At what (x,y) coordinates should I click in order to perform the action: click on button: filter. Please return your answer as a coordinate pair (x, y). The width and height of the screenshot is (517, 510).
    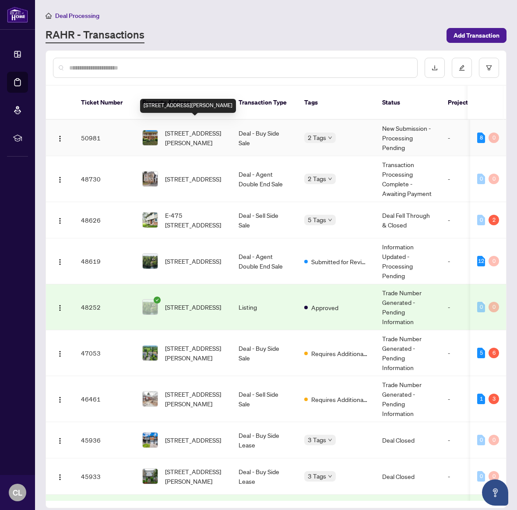
    Looking at the image, I should click on (489, 68).